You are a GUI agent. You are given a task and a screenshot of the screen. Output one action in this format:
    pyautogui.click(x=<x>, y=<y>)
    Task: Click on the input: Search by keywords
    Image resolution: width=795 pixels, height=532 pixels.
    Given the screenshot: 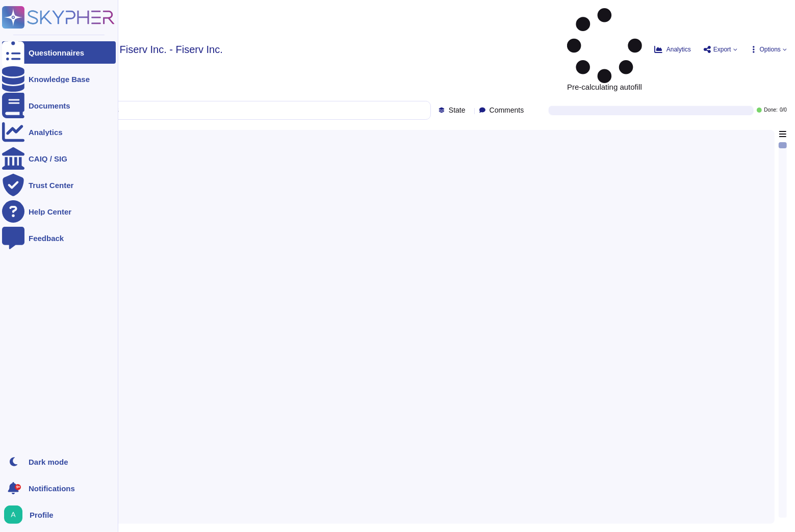 What is the action you would take?
    pyautogui.click(x=235, y=110)
    